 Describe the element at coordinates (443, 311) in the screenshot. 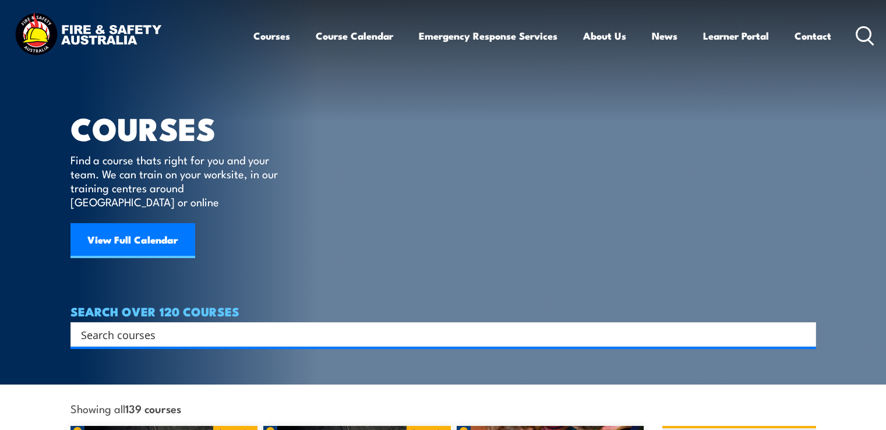

I see `h4: SEARCH OVER 120 COURSES` at that location.